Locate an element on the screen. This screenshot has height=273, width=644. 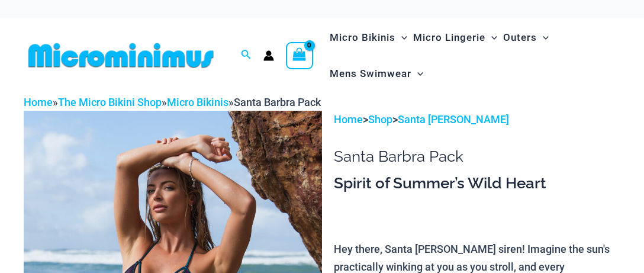
a: The Micro Bikini Shop is located at coordinates (109, 102).